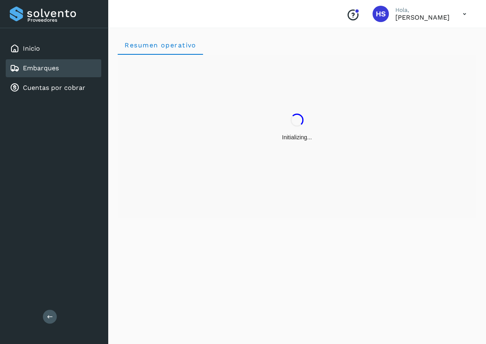  What do you see at coordinates (54, 87) in the screenshot?
I see `a: Cuentas por cobrar` at bounding box center [54, 87].